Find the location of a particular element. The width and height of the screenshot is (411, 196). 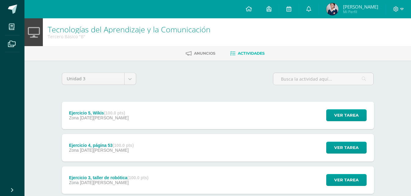

div: Ejercicio 3, taller de robótica is located at coordinates (109, 178).